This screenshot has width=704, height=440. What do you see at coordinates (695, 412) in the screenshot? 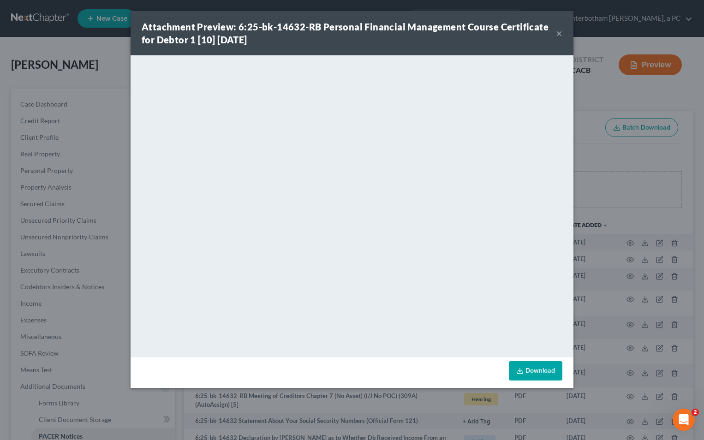
I see `span: 2` at bounding box center [695, 412].